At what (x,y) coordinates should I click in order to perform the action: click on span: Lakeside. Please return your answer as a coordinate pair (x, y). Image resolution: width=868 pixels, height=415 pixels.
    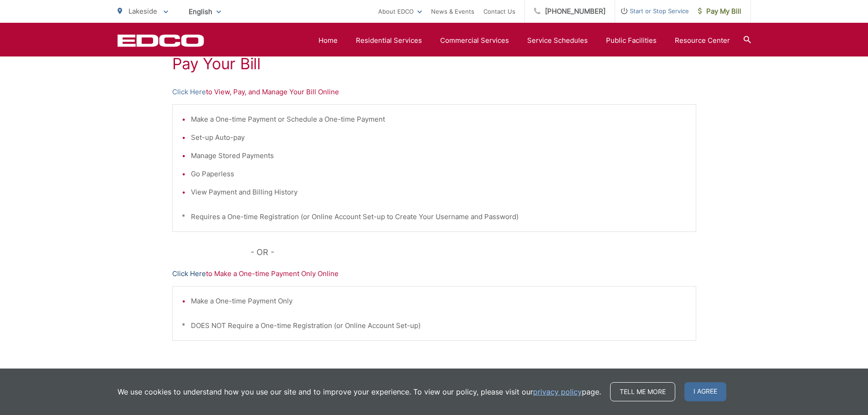
    Looking at the image, I should click on (142, 11).